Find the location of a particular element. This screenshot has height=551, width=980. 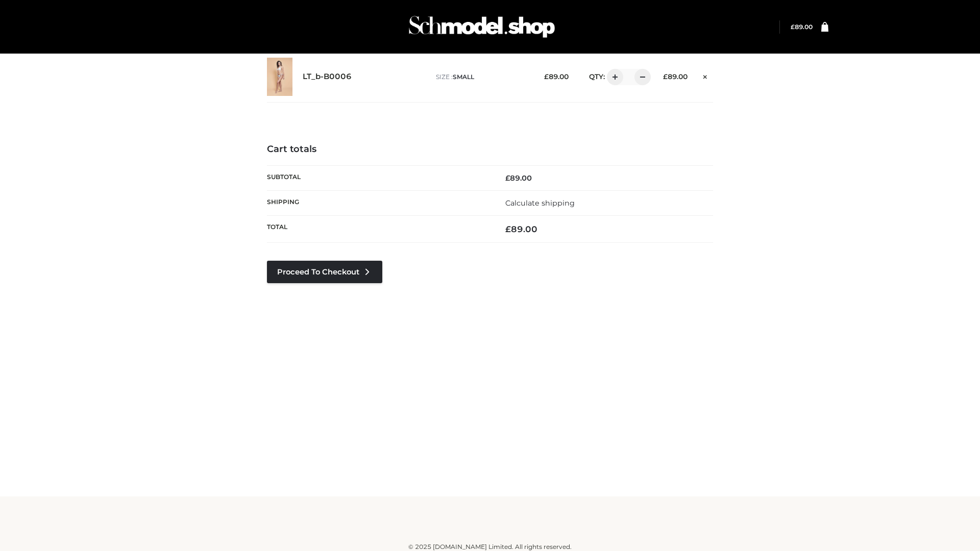

a: Calculate shipping is located at coordinates (540, 203).